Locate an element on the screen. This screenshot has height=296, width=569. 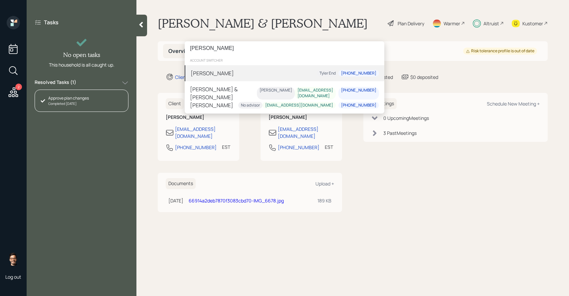
div: Tyler End is located at coordinates (327, 73).